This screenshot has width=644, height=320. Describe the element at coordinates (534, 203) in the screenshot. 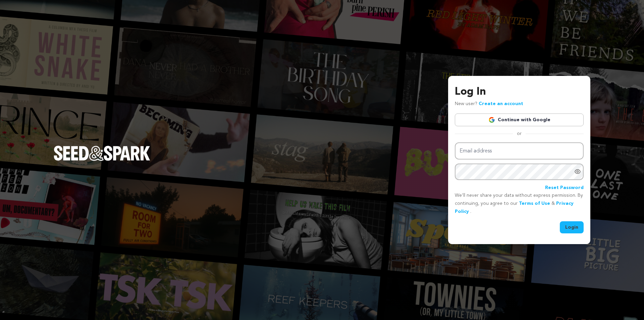

I see `a: Terms of Use` at that location.